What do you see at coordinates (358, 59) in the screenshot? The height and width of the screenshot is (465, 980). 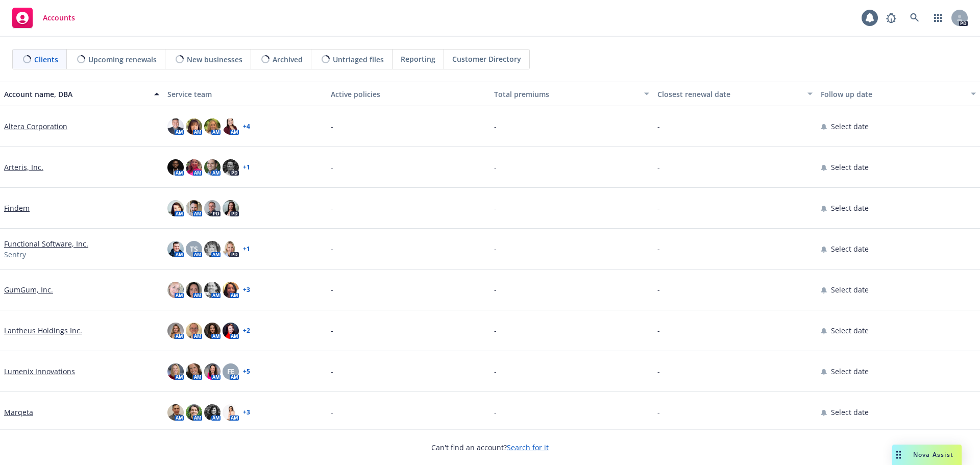 I see `span: Untriaged files` at bounding box center [358, 59].